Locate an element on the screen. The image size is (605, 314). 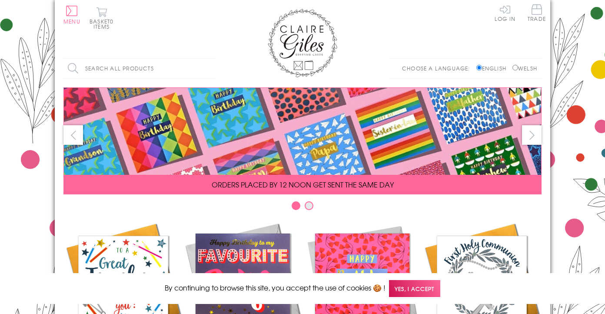
label: English is located at coordinates (493, 68).